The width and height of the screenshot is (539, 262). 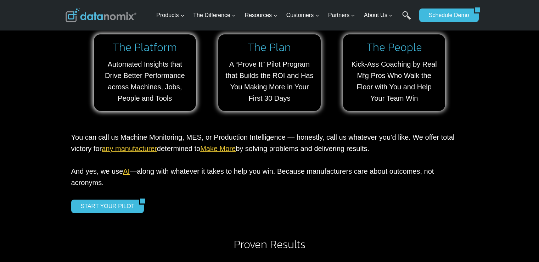 What do you see at coordinates (521, 245) in the screenshot?
I see `div: Chat Widget` at bounding box center [521, 245].